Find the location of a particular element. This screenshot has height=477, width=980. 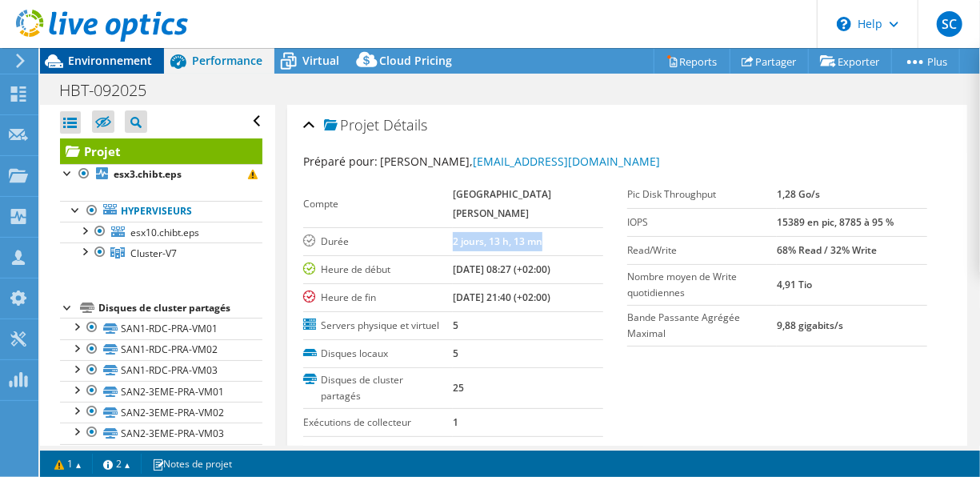

h1: HBT-092025 is located at coordinates (111, 91).